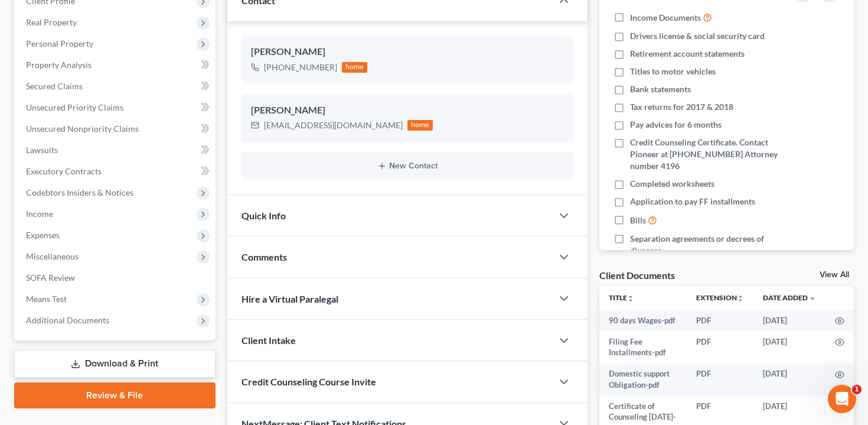 The image size is (868, 425). What do you see at coordinates (789, 298) in the screenshot?
I see `a: Date Added expand_more` at bounding box center [789, 298].